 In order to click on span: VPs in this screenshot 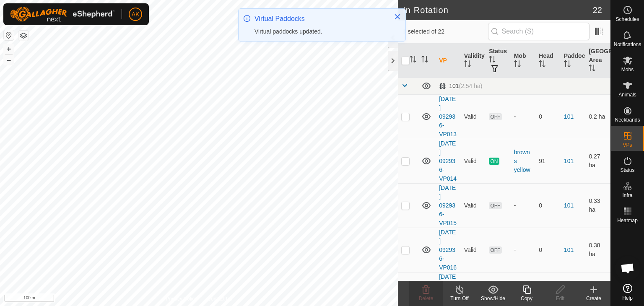, I will do `click(627, 145)`.